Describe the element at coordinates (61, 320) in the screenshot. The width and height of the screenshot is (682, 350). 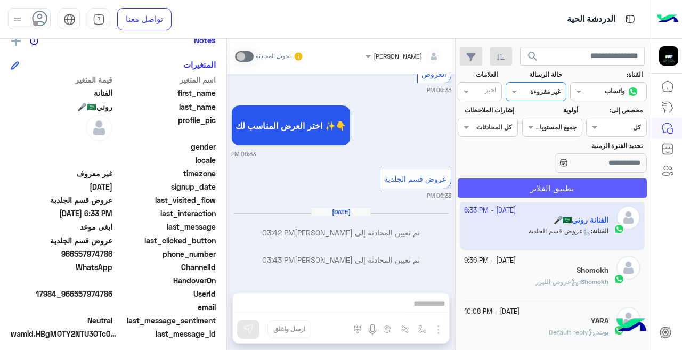
I see `span: 0` at that location.